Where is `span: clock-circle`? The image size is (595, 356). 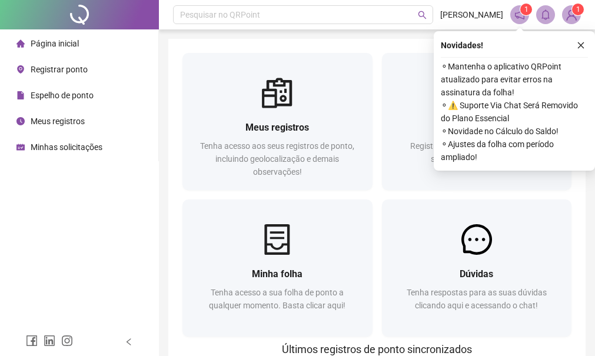 span: clock-circle is located at coordinates (21, 121).